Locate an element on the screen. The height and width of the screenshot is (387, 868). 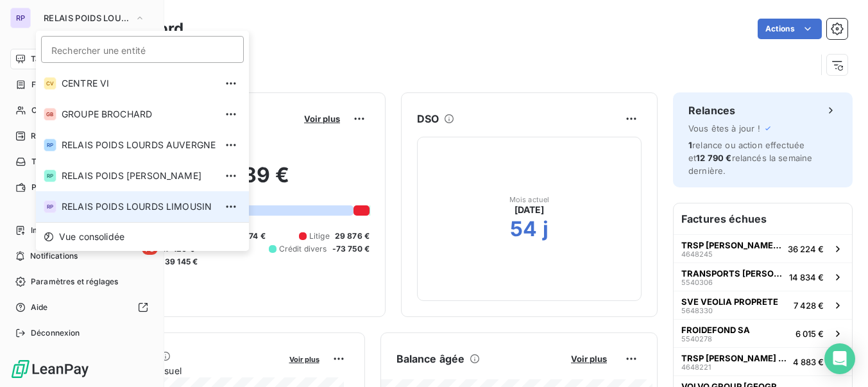
span: Litige is located at coordinates (319, 236).